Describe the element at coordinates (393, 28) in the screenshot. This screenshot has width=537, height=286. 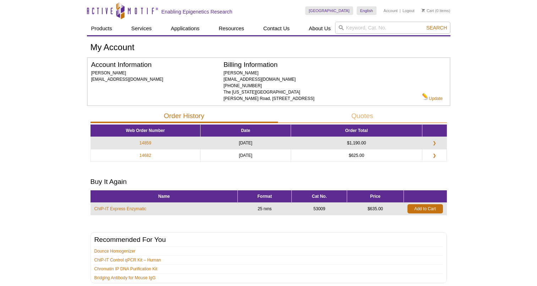
I see `input: Keyword, Cat. No.` at that location.